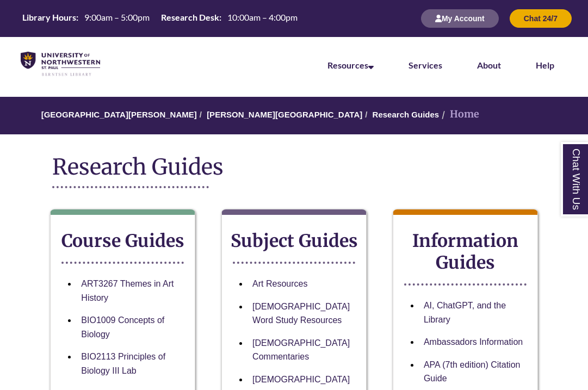 This screenshot has width=588, height=390. What do you see at coordinates (464, 312) in the screenshot?
I see `a: AI, ChatGPT, and the Library` at bounding box center [464, 312].